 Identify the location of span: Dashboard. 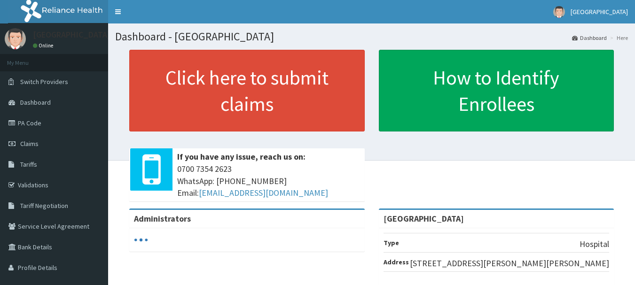
(35, 102).